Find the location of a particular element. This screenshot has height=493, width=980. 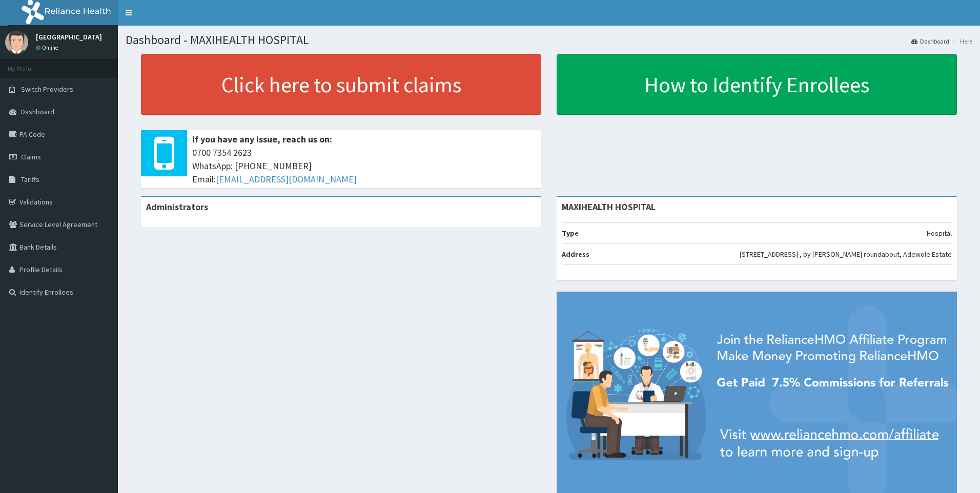

li: Here is located at coordinates (961, 41).